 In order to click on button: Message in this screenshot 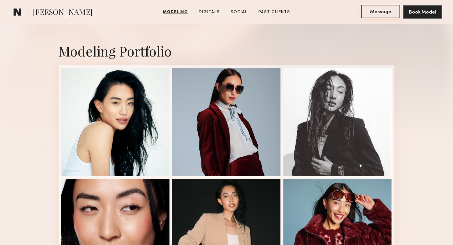, I will do `click(381, 12)`.